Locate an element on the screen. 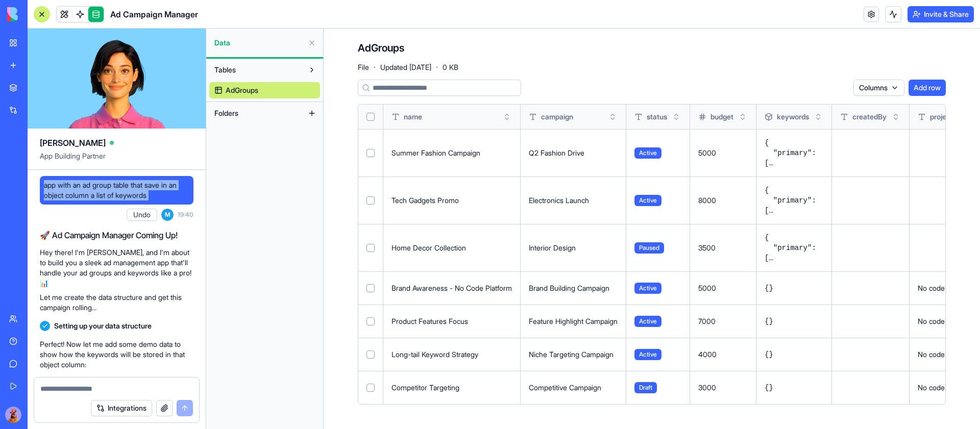  span: 3500 is located at coordinates (707, 248).